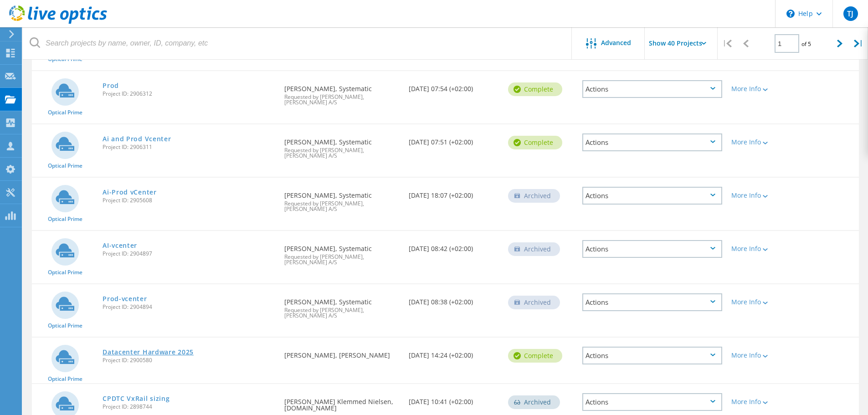 The height and width of the screenshot is (415, 868). What do you see at coordinates (806, 44) in the screenshot?
I see `span: of 5` at bounding box center [806, 44].